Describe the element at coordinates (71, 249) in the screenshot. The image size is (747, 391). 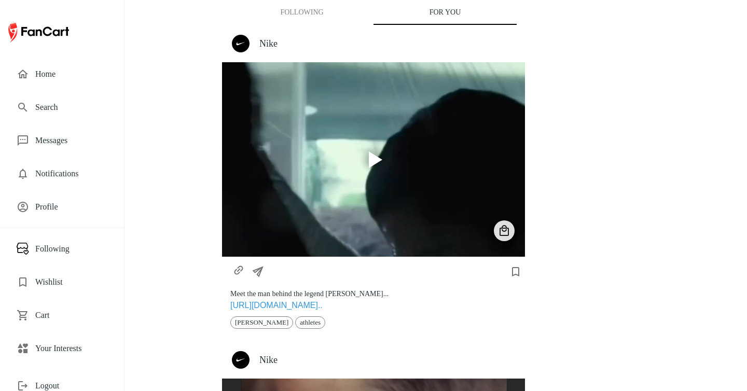
I see `span: Following` at that location.